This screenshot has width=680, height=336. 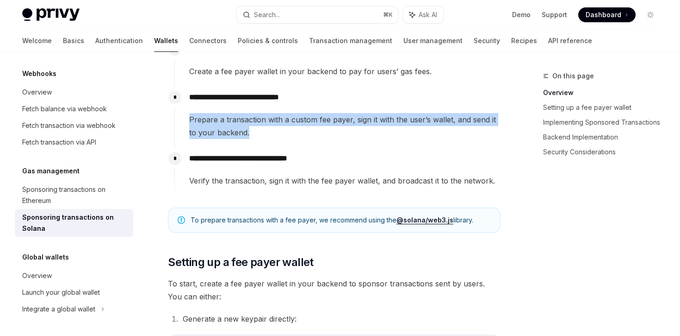 I want to click on div: Fetch transaction via webhook, so click(x=69, y=125).